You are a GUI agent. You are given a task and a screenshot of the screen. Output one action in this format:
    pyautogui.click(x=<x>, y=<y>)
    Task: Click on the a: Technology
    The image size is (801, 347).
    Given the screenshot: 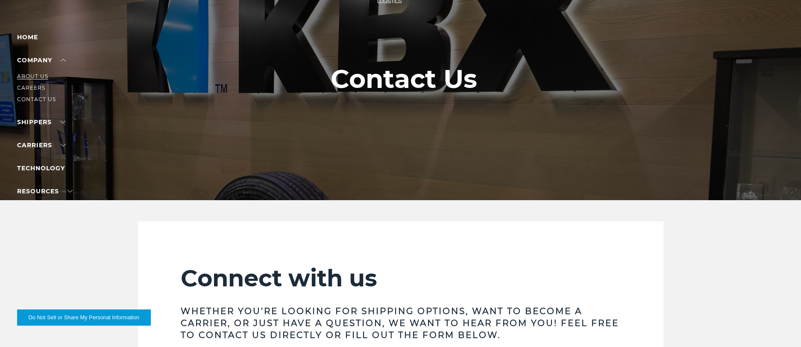 What is the action you would take?
    pyautogui.click(x=41, y=168)
    